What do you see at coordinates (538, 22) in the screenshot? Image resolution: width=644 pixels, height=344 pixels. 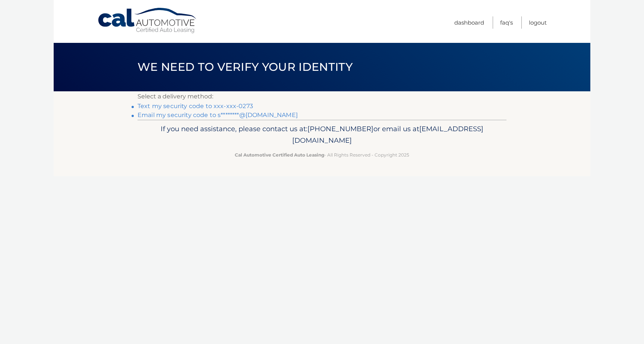 I see `a: Logout` at bounding box center [538, 22].